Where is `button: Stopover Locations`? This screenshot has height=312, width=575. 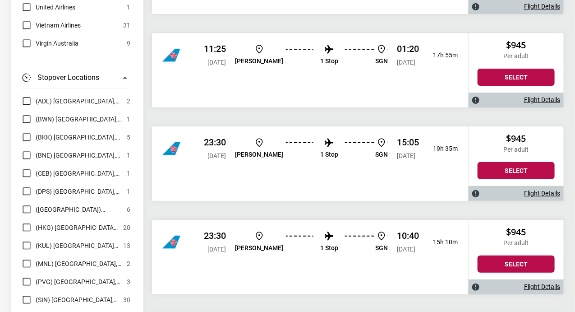
button: Stopover Locations is located at coordinates (76, 78).